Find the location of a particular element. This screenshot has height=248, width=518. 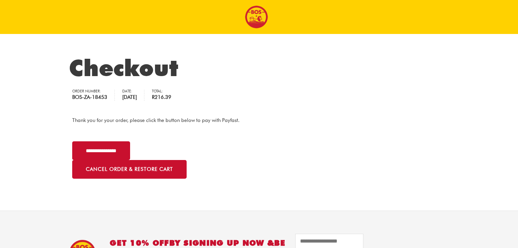

span: R is located at coordinates (153, 97).